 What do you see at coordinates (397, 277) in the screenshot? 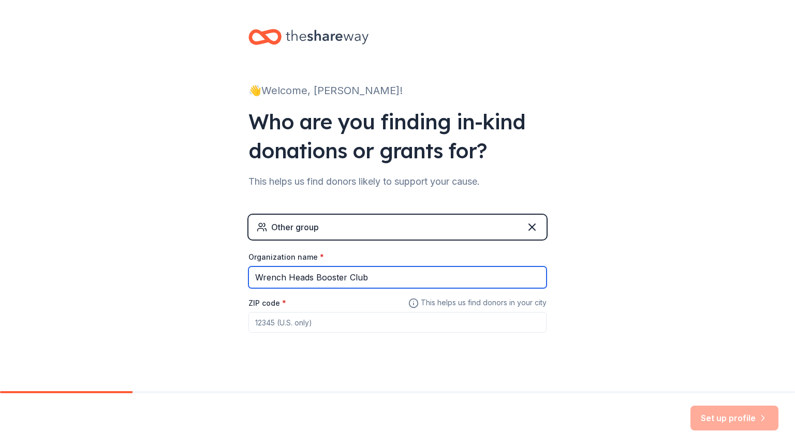
I see `input: American Red Cross` at bounding box center [397, 277].